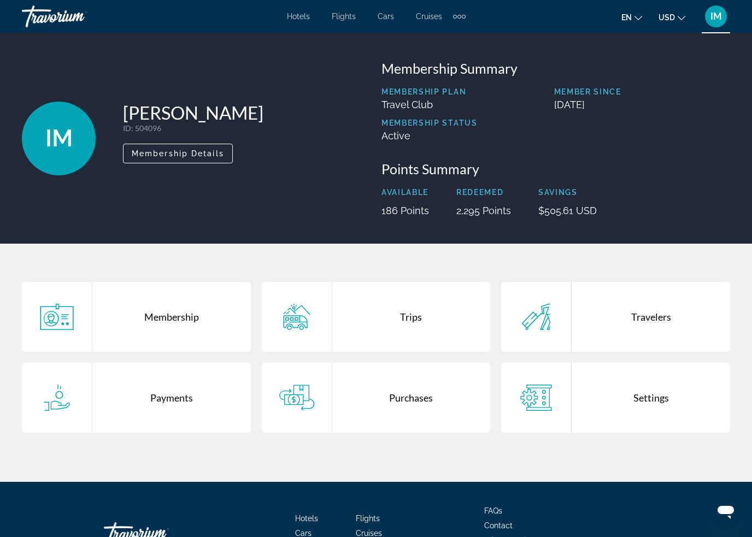 The width and height of the screenshot is (752, 537). I want to click on span: Membership Details, so click(178, 154).